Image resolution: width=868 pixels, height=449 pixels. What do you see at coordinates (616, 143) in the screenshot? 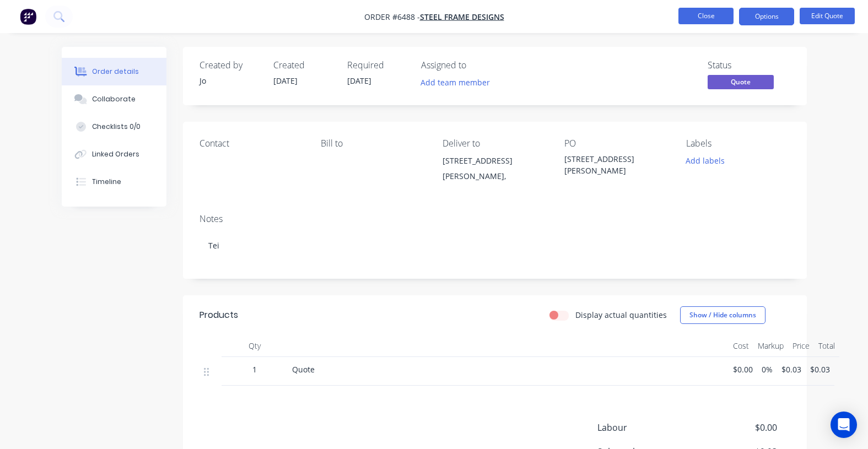
I see `div: PO` at bounding box center [616, 143].